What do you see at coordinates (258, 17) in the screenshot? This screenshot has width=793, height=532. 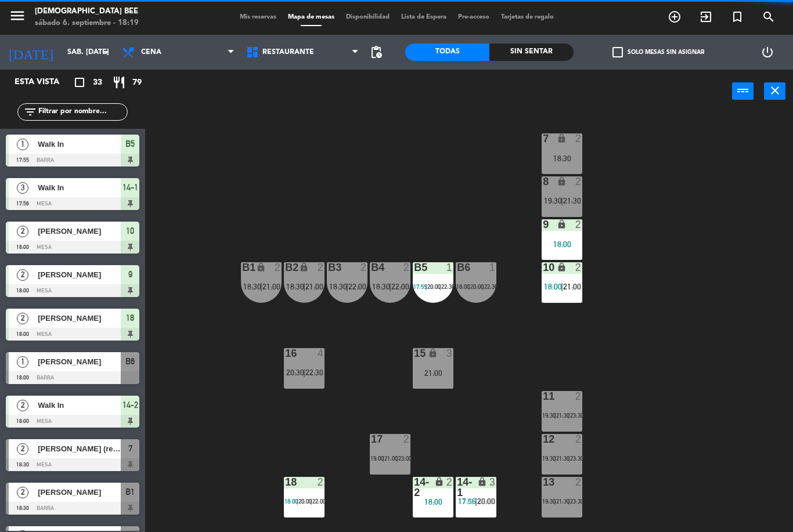 I see `span: Mis reservas` at bounding box center [258, 17].